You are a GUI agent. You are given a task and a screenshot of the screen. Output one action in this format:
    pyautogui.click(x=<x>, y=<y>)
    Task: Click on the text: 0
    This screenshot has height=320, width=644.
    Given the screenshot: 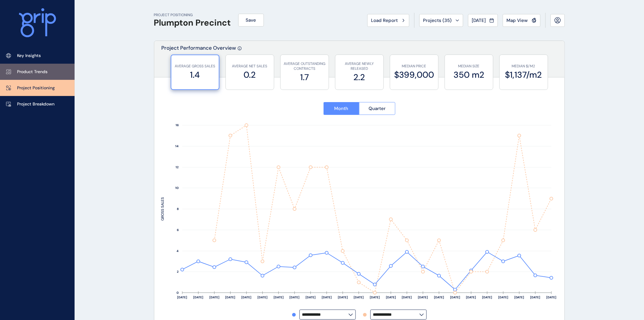 What is the action you would take?
    pyautogui.click(x=177, y=292)
    